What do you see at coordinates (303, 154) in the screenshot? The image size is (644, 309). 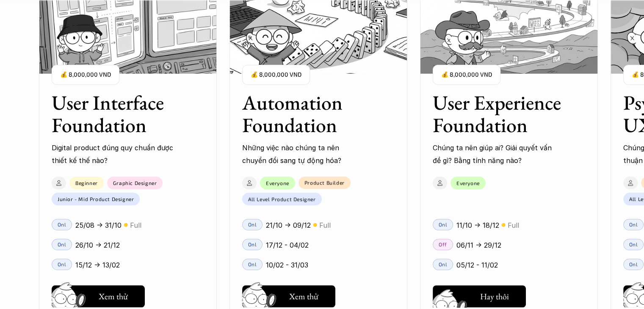 I see `p: Những việc nào chúng ta nên chuyển đổi sang tự động hóa?` at bounding box center [303, 154].